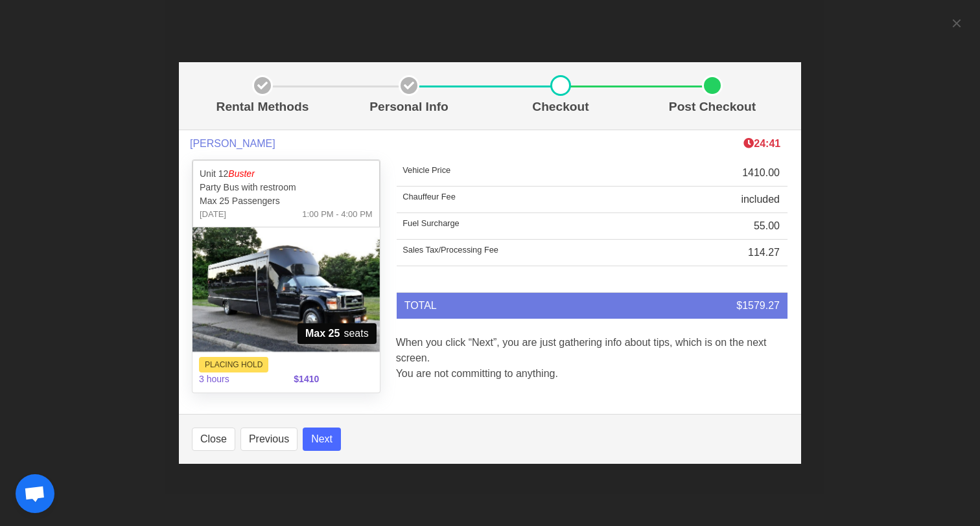  What do you see at coordinates (523, 306) in the screenshot?
I see `td: TOTAL` at bounding box center [523, 306].